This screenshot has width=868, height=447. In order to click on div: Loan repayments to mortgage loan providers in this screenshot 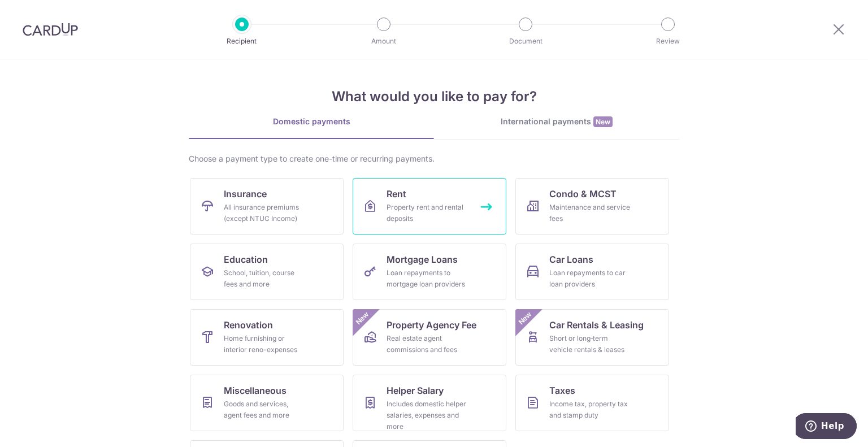, I will do `click(427, 278)`.